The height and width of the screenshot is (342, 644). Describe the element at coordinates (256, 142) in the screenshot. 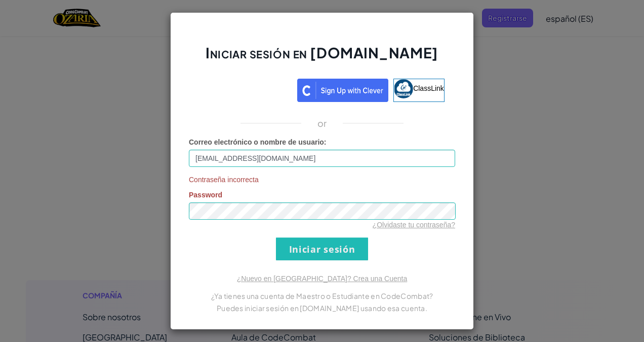

I see `span: Correo electrónico o nombre de usuario` at that location.